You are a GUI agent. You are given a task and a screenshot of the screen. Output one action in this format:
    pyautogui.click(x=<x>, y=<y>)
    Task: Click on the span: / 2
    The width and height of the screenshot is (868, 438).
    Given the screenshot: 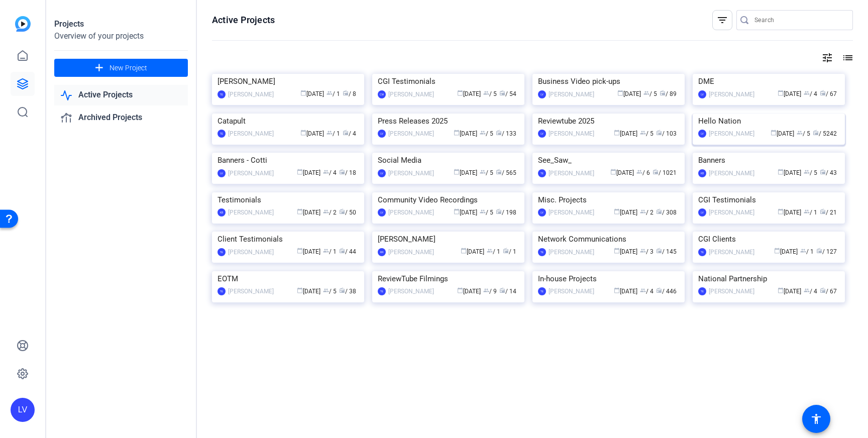 What is the action you would take?
    pyautogui.click(x=330, y=212)
    